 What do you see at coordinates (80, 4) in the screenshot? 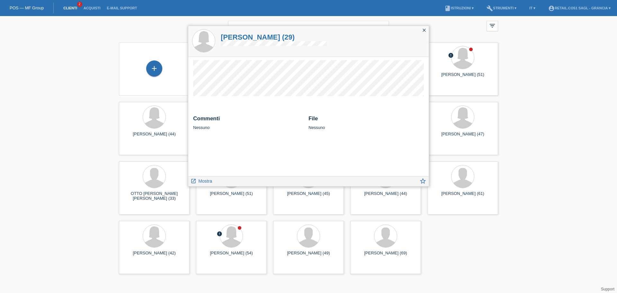
I see `span: 2` at bounding box center [80, 4].